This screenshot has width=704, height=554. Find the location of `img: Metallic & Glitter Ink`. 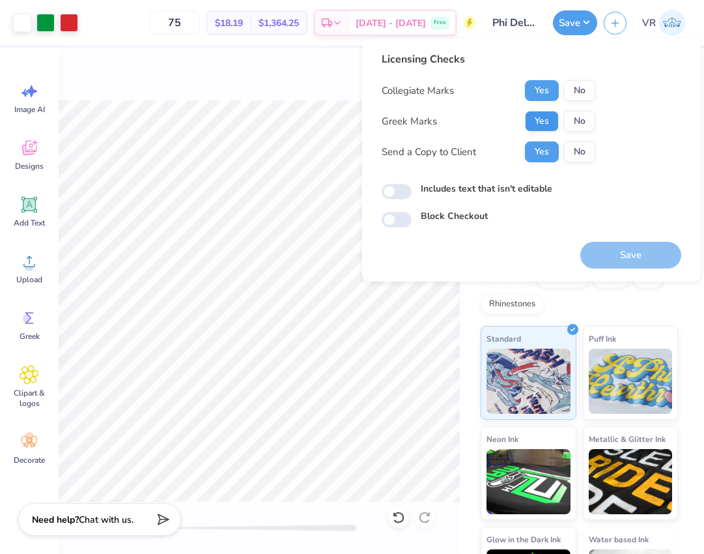

img: Metallic & Glitter Ink is located at coordinates (631, 482).